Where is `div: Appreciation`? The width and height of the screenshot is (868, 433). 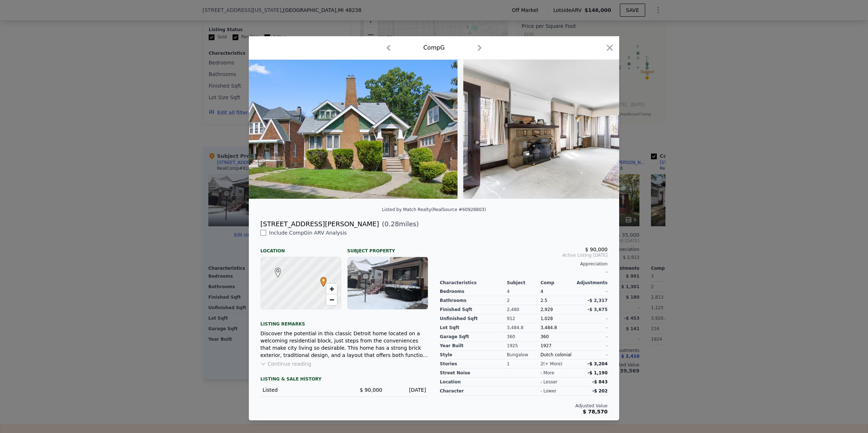
div: Appreciation is located at coordinates (523, 264).